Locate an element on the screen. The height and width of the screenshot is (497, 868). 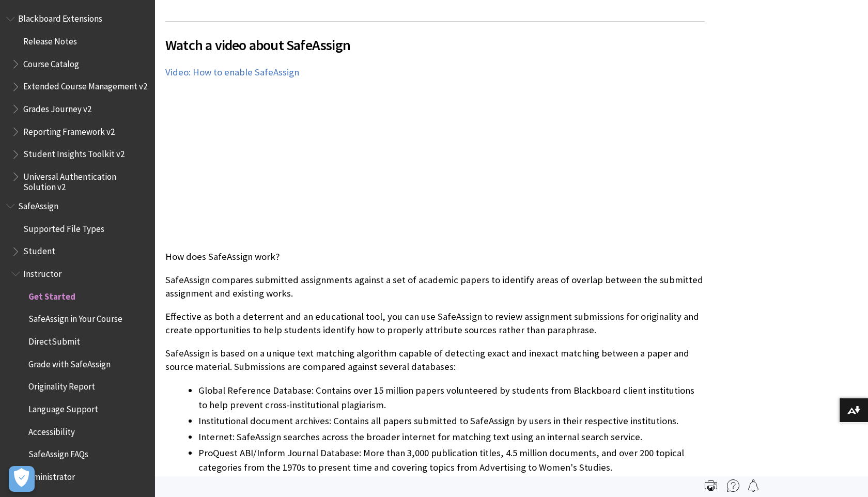
span: Student is located at coordinates (39, 250).